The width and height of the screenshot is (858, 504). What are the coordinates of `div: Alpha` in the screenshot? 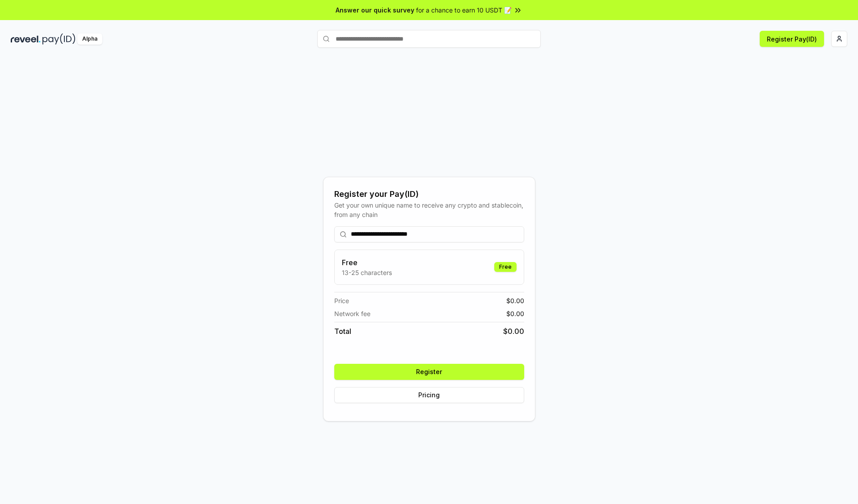 It's located at (90, 39).